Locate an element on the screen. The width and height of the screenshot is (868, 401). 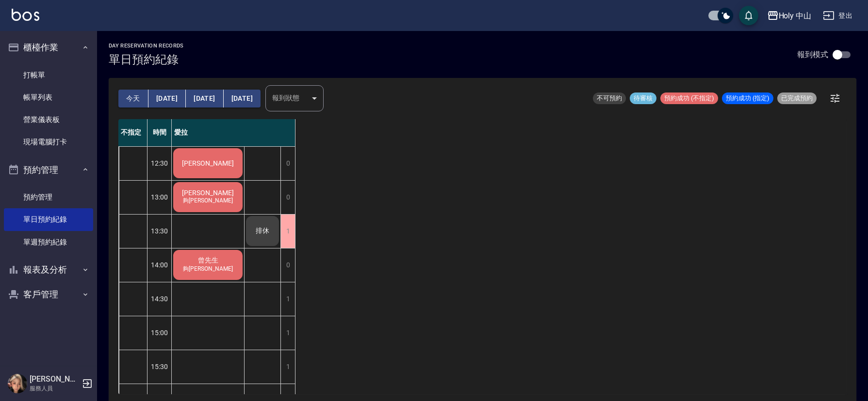
div: 13:30 is located at coordinates (159, 231).